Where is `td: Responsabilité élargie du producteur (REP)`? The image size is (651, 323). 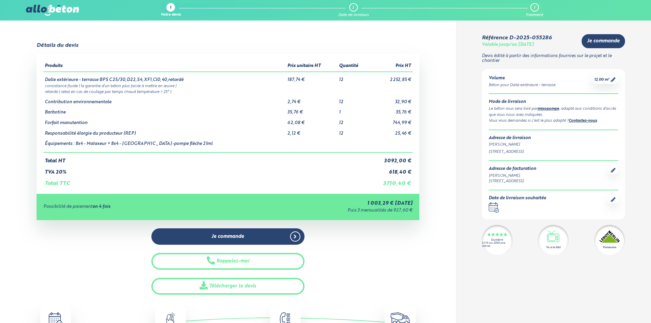
td: Responsabilité élargie du producteur (REP) is located at coordinates (165, 131).